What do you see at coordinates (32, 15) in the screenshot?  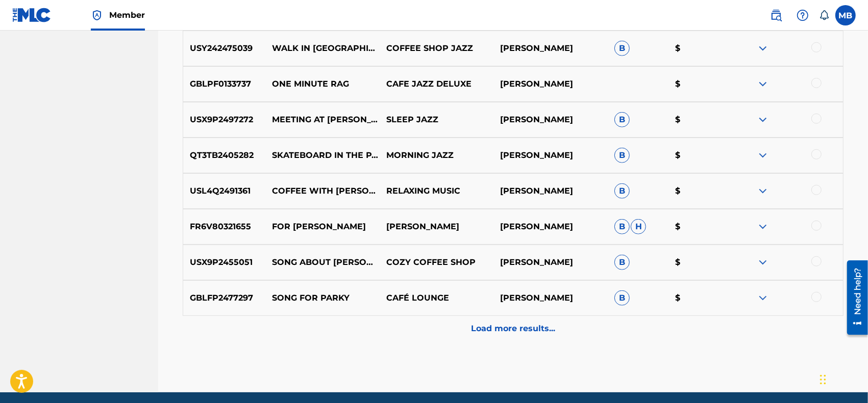 I see `img: MLC Logo` at bounding box center [32, 15].